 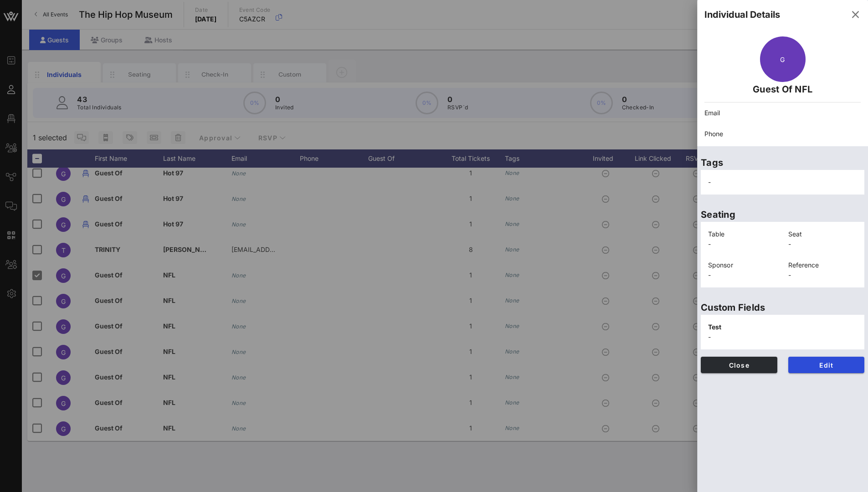 What do you see at coordinates (823, 265) in the screenshot?
I see `p: Reference` at bounding box center [823, 265].